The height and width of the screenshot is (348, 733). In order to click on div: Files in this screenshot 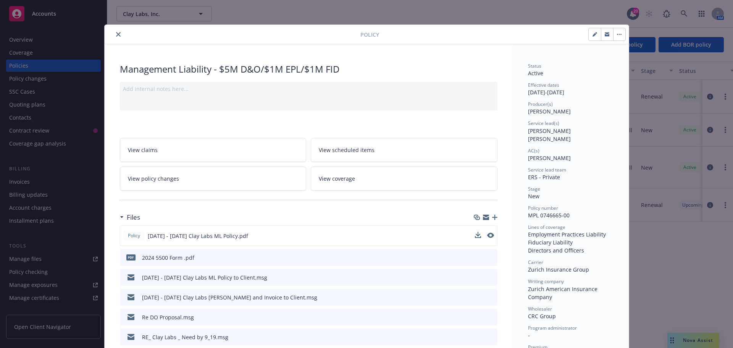, I will do `click(130, 217)`.